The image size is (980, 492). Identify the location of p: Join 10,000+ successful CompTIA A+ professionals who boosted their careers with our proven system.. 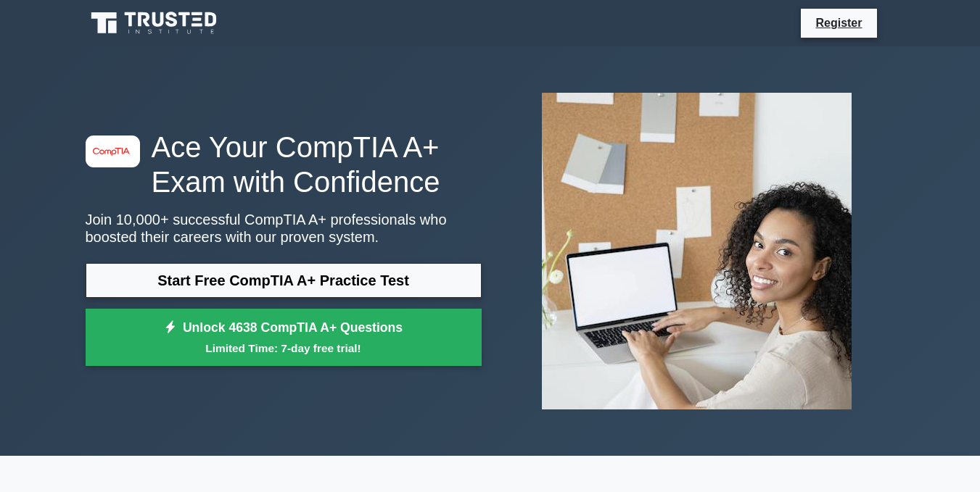
(283, 228).